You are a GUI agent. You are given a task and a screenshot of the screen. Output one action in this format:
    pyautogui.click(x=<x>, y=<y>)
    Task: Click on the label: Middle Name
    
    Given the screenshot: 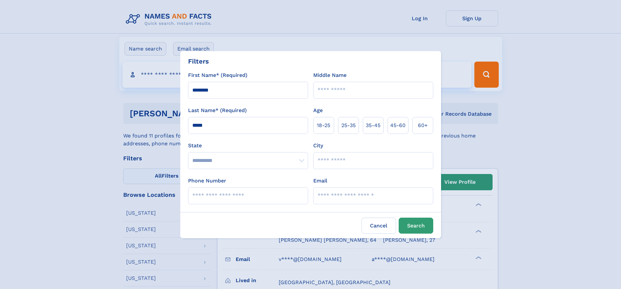 What is the action you would take?
    pyautogui.click(x=330, y=75)
    